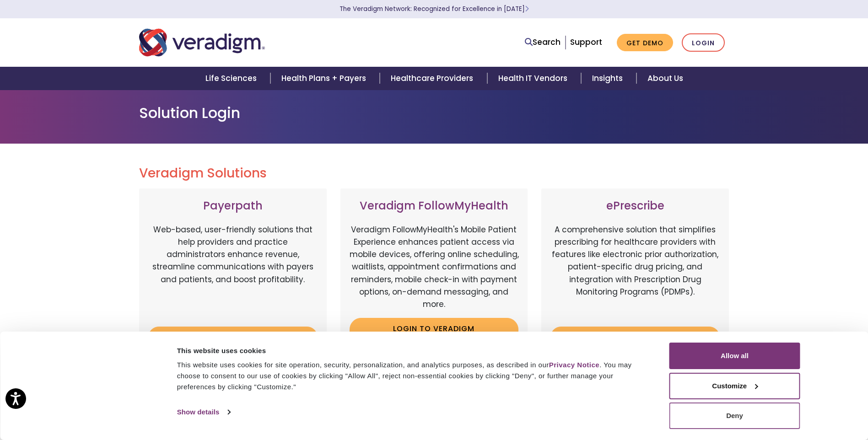 Image resolution: width=868 pixels, height=440 pixels. Describe the element at coordinates (202, 43) in the screenshot. I see `img: Veradigm logo` at that location.